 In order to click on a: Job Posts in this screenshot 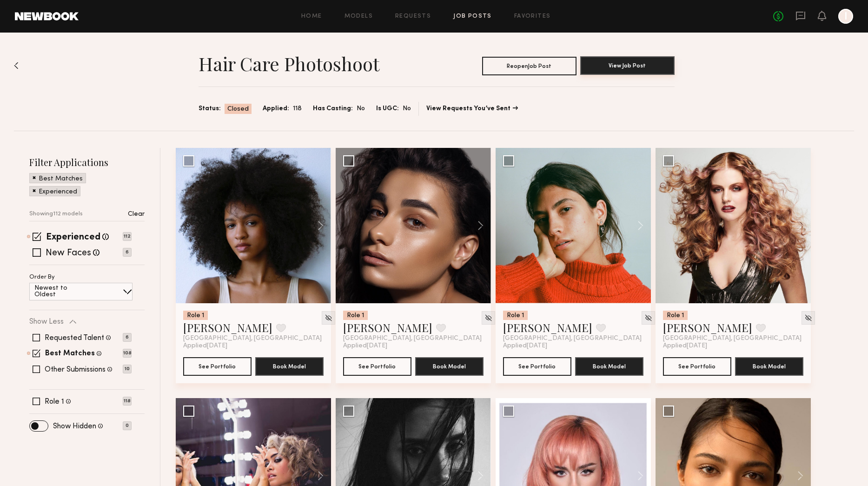, I will do `click(472, 16)`.